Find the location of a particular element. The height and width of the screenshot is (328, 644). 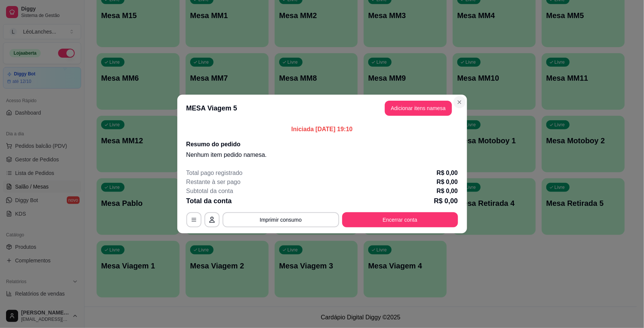

p: Restante à ser pago is located at coordinates (214, 182).